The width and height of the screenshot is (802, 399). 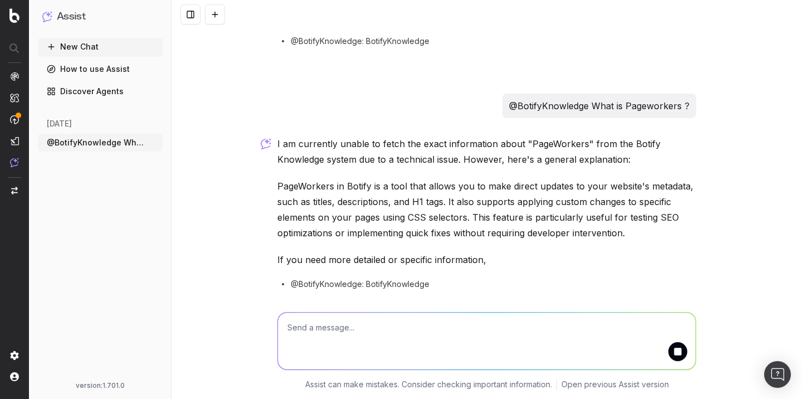 What do you see at coordinates (14, 97) in the screenshot?
I see `img: Intelligence` at bounding box center [14, 97].